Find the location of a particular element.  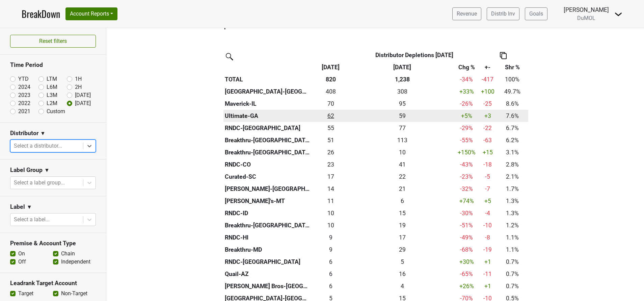

th: 77.167 is located at coordinates (402, 128).